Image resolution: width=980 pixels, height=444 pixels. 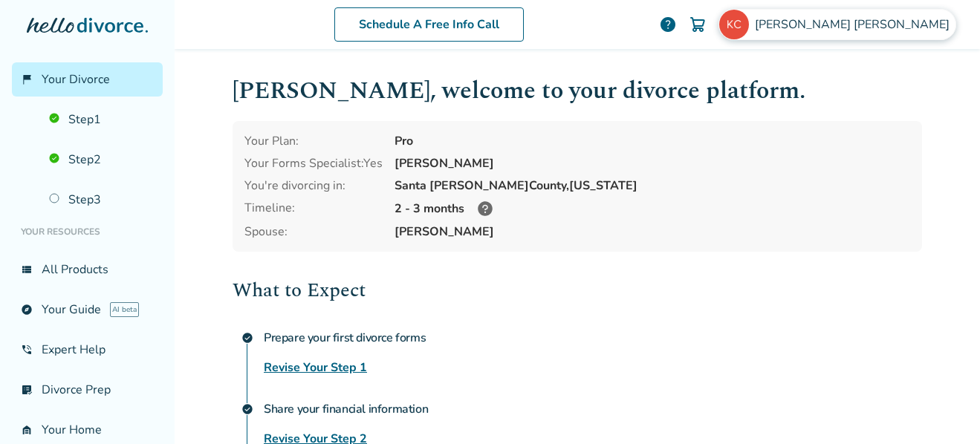 I want to click on img: Cart, so click(x=697, y=25).